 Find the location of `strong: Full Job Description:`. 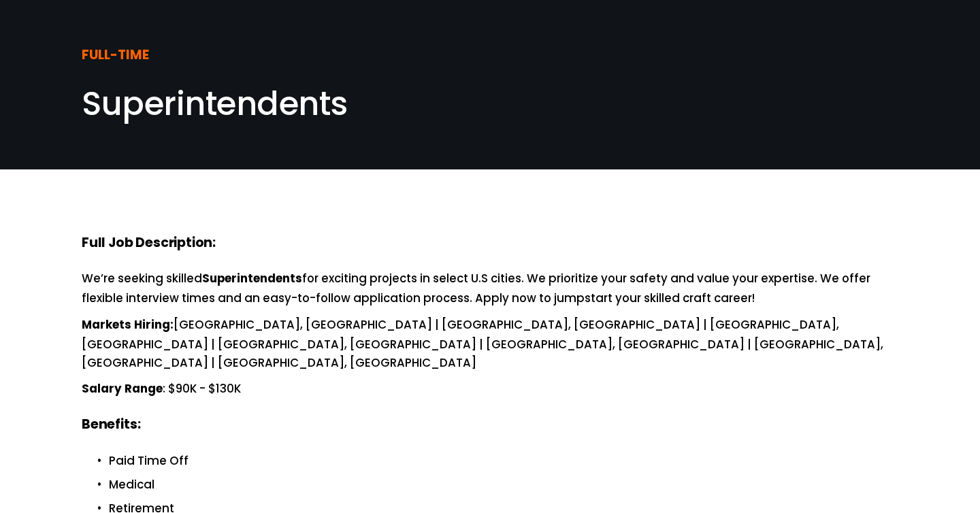

strong: Full Job Description: is located at coordinates (149, 244).